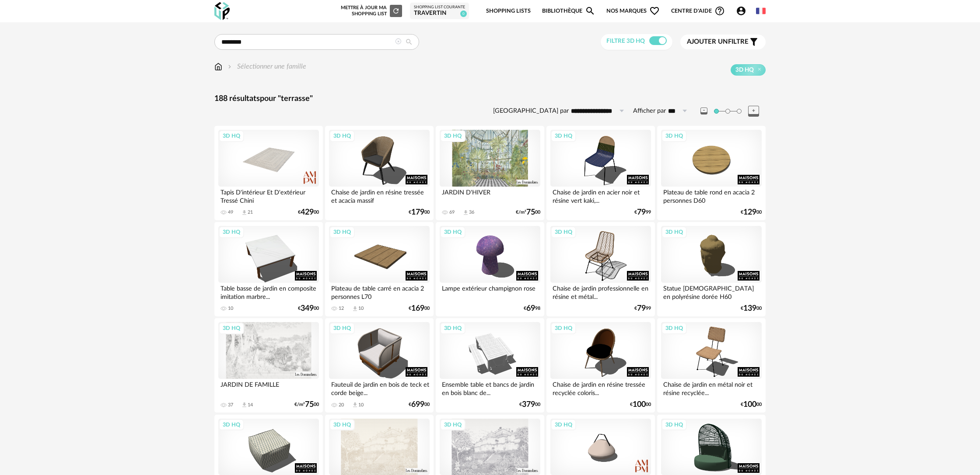 The height and width of the screenshot is (475, 980). What do you see at coordinates (711, 195) in the screenshot?
I see `div: Plateau de table rond en acacia 2 personnes D60` at bounding box center [711, 195].